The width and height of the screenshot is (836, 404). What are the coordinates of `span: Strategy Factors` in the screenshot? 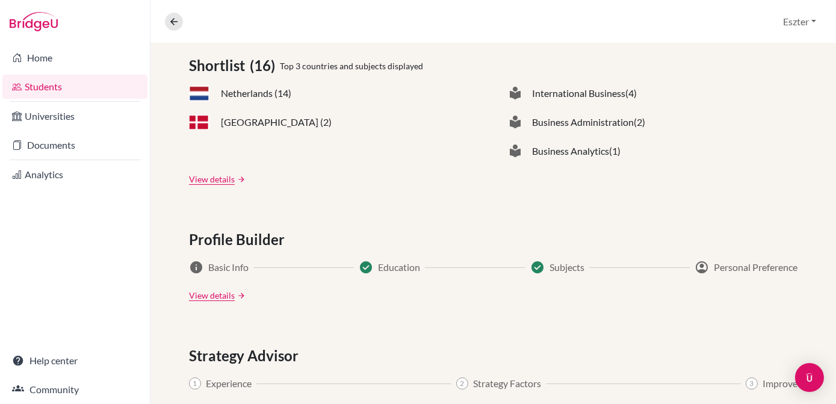 It's located at (507, 383).